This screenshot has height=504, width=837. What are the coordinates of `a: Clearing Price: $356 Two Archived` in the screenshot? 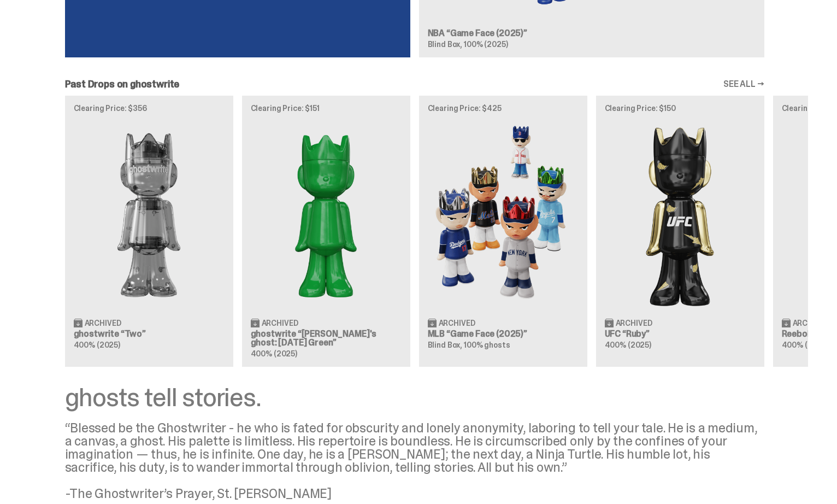 It's located at (149, 231).